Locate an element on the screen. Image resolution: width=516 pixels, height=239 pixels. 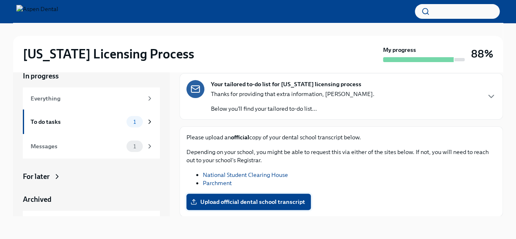
a: For later is located at coordinates (91, 176).